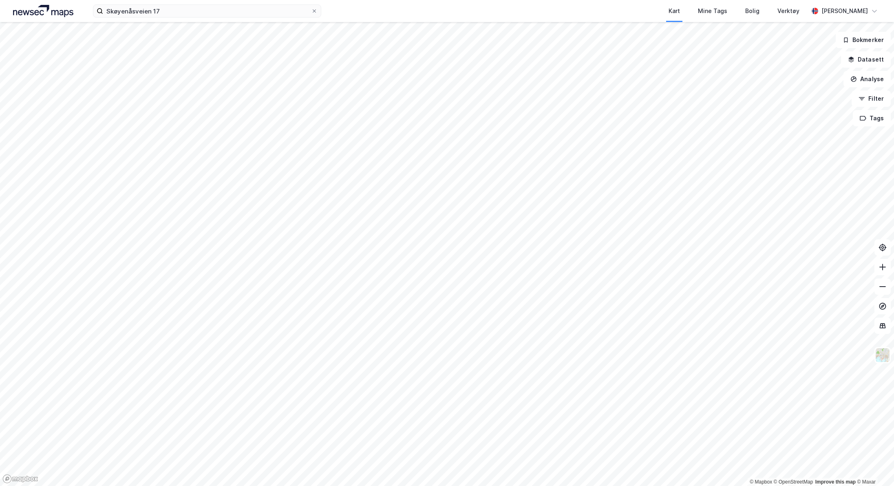 The height and width of the screenshot is (486, 894). What do you see at coordinates (871, 99) in the screenshot?
I see `button: Filter` at bounding box center [871, 99].